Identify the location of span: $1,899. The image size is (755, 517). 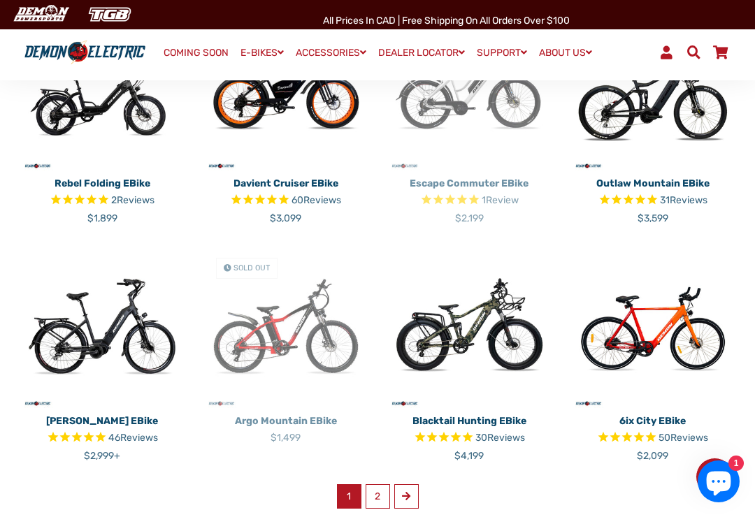
(102, 218).